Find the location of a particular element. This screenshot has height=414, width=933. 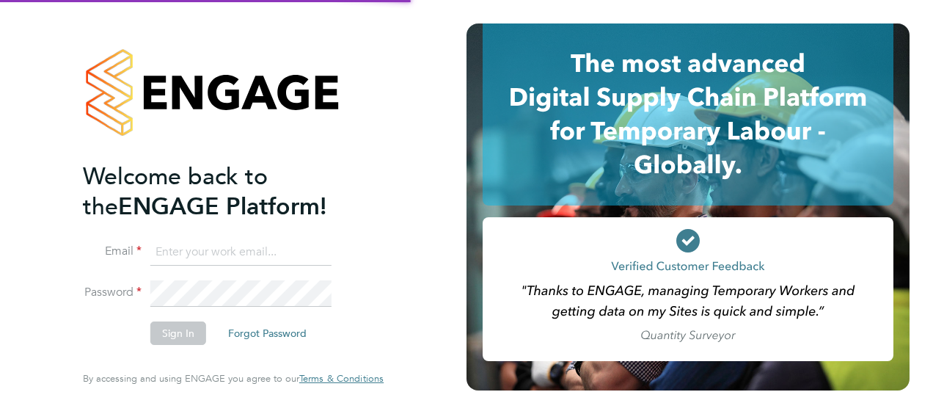

a: Terms & Conditions is located at coordinates (341, 378).